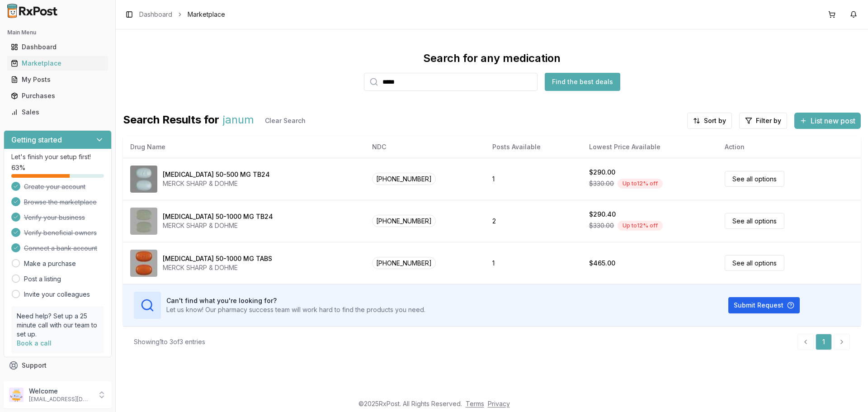  I want to click on th: Posts Available, so click(533, 147).